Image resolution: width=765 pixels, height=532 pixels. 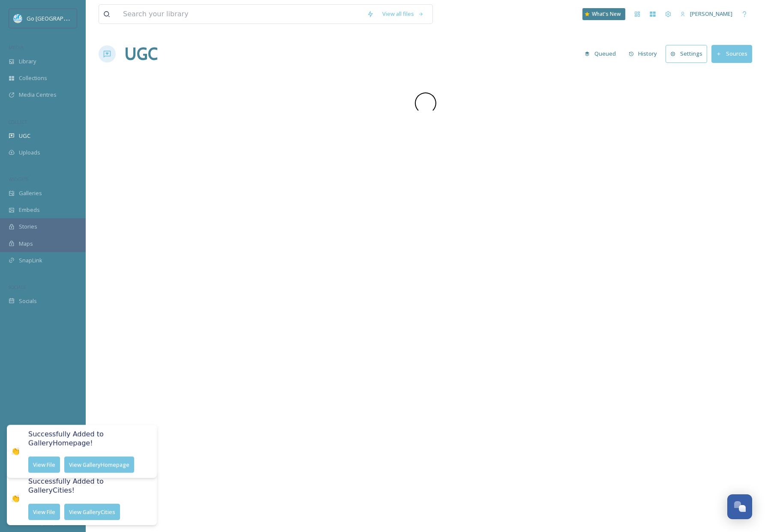 I want to click on div: Successfully Added to Gallery Homepage !, so click(x=88, y=451).